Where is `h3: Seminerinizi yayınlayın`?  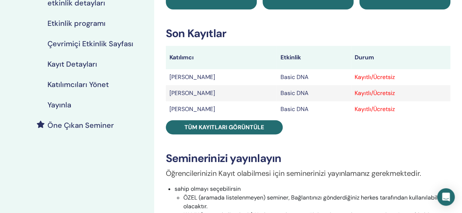 h3: Seminerinizi yayınlayın is located at coordinates (308, 159).